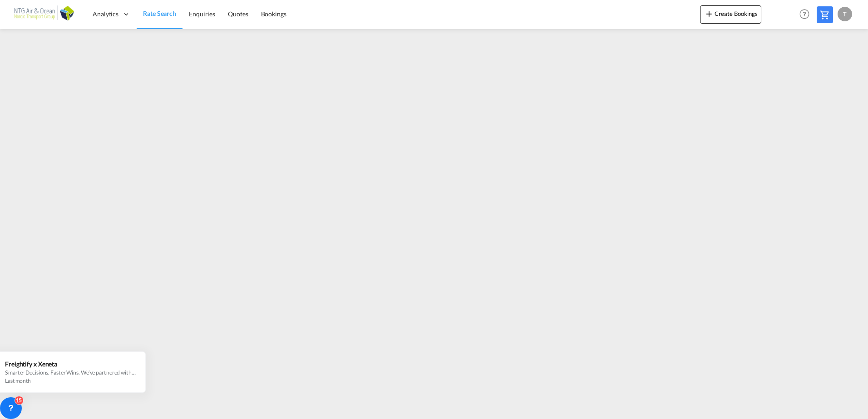  I want to click on div: Help, so click(806, 15).